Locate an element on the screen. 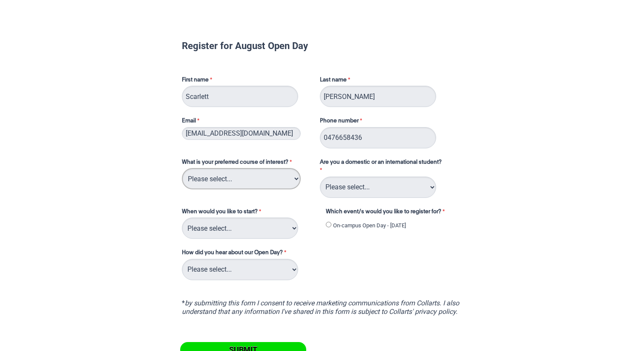 The height and width of the screenshot is (351, 644). select: When would you like to start? is located at coordinates (240, 228).